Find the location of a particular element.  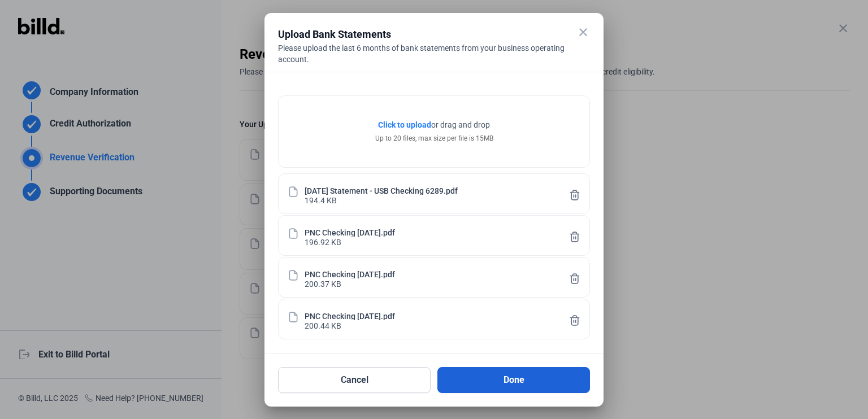

span: Click to upload is located at coordinates (404, 125).